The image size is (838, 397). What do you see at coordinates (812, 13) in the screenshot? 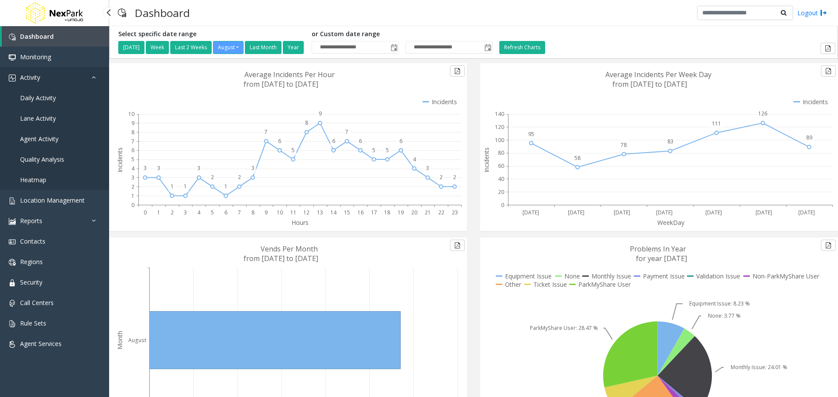
I see `a: Logout` at bounding box center [812, 13].